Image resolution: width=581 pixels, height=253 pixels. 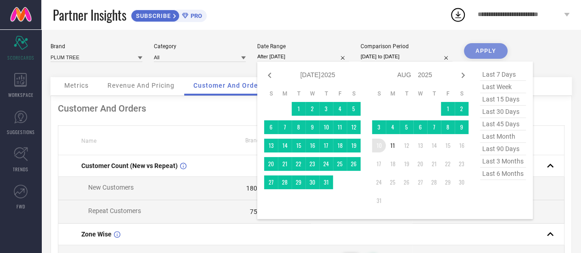 What do you see at coordinates (379, 201) in the screenshot?
I see `td: Sun Aug 31 2025` at bounding box center [379, 201].